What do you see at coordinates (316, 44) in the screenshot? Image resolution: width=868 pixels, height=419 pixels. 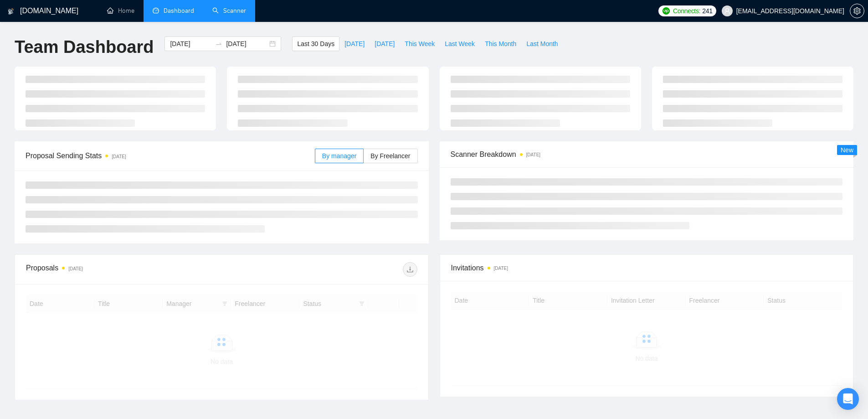 I see `button: Last 30 Days` at bounding box center [316, 44].